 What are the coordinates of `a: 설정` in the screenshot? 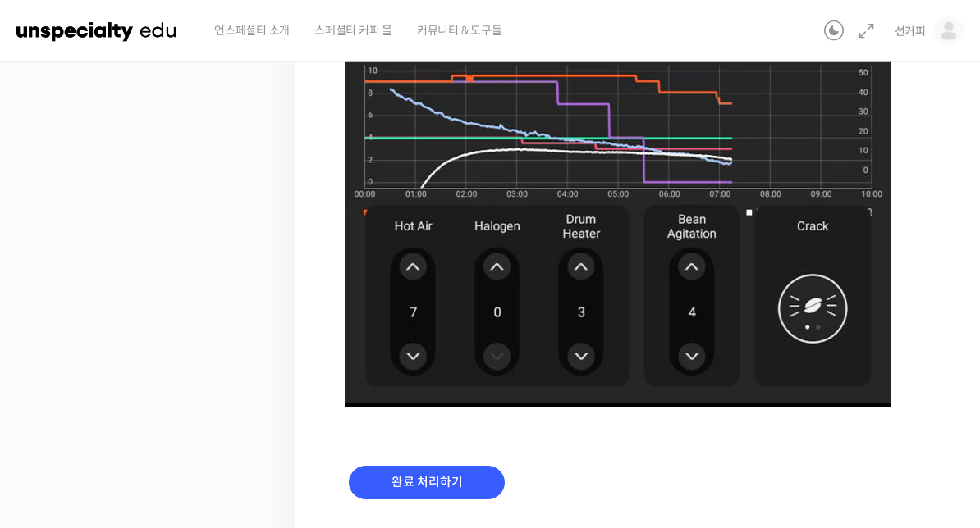 It's located at (263, 413).